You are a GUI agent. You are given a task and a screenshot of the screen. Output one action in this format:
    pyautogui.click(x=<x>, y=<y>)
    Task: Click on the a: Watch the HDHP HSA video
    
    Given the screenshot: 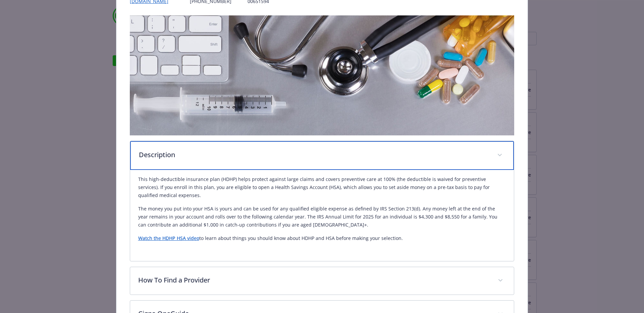 What is the action you would take?
    pyautogui.click(x=168, y=238)
    